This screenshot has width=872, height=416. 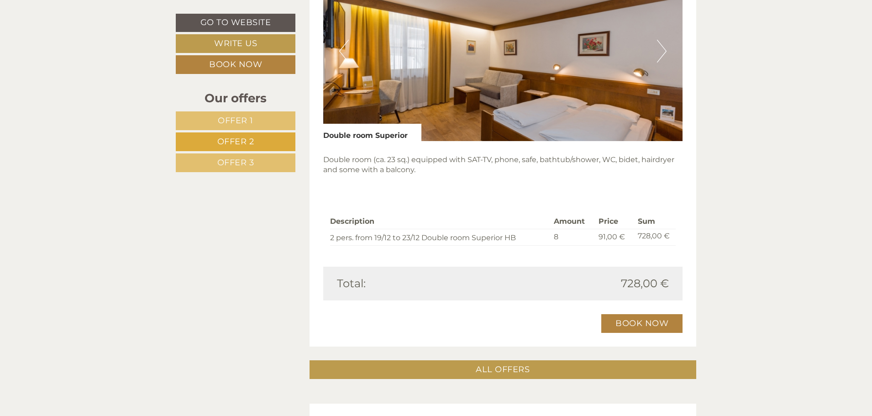 I want to click on button: Previous, so click(x=344, y=51).